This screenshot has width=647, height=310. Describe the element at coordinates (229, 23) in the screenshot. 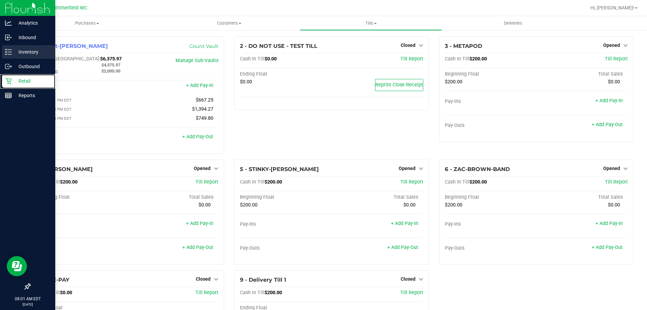

I see `a: Customers` at that location.